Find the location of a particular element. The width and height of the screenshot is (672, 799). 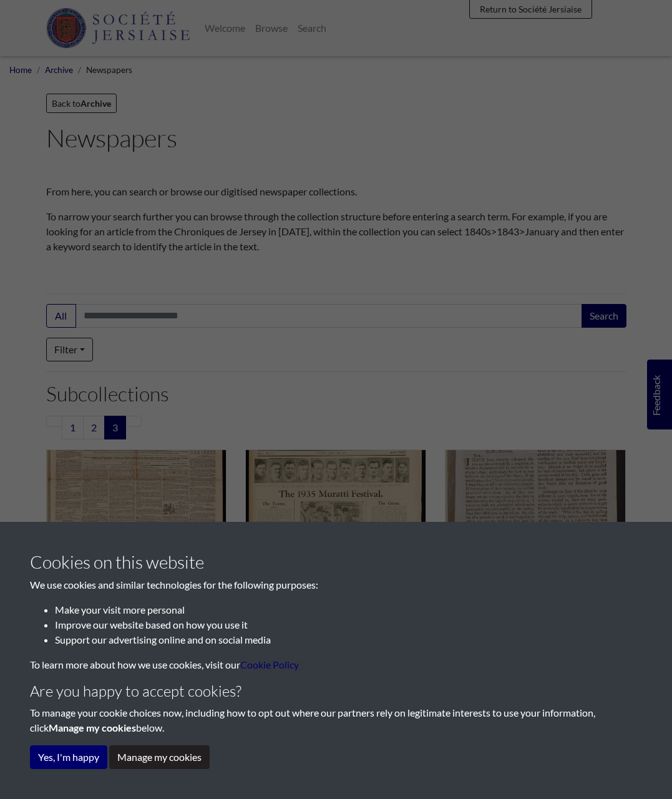

h3: Cookies on this website is located at coordinates (336, 562).